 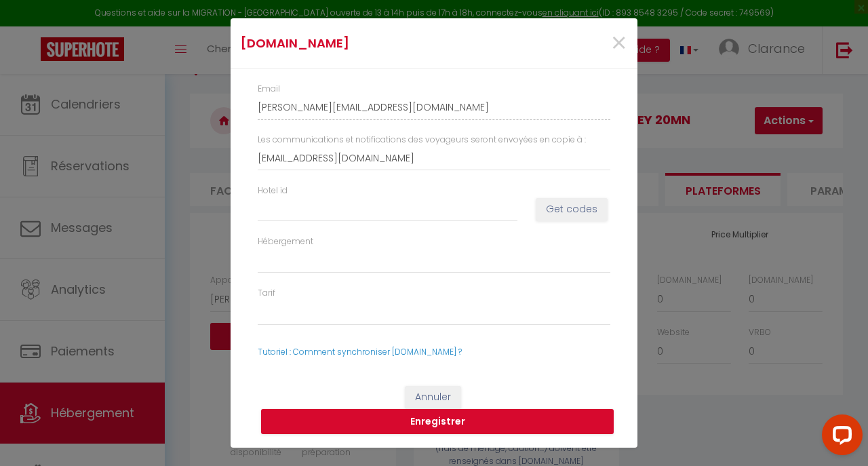 I want to click on button: Get codes, so click(x=572, y=210).